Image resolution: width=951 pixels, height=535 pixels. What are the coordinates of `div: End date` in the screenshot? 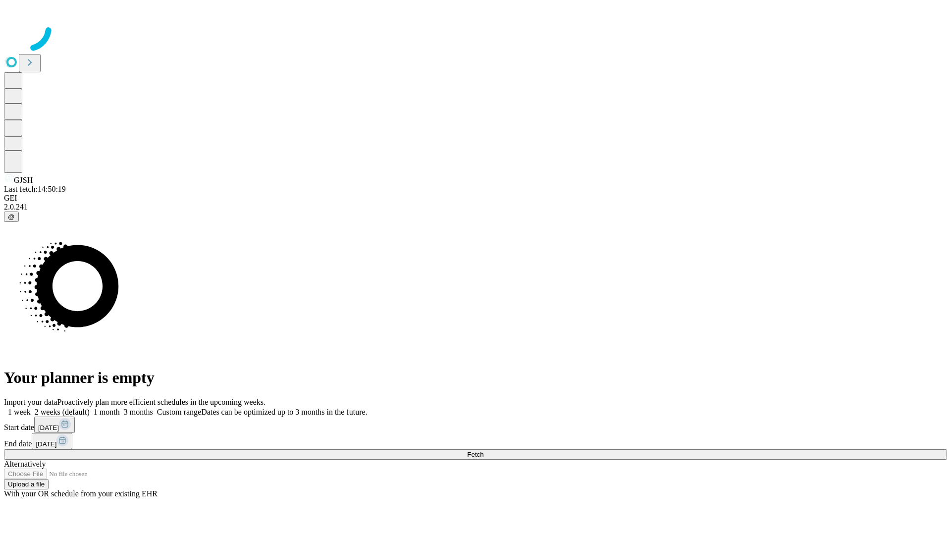 It's located at (476, 441).